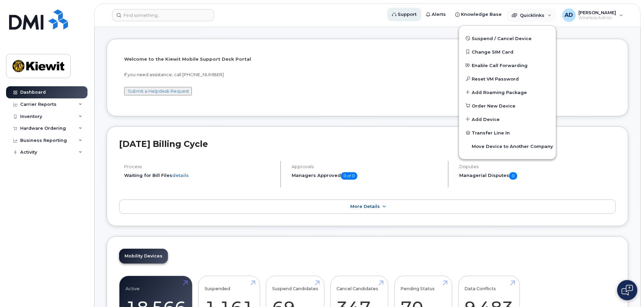 The width and height of the screenshot is (644, 307). I want to click on span: Reset VM Password, so click(495, 79).